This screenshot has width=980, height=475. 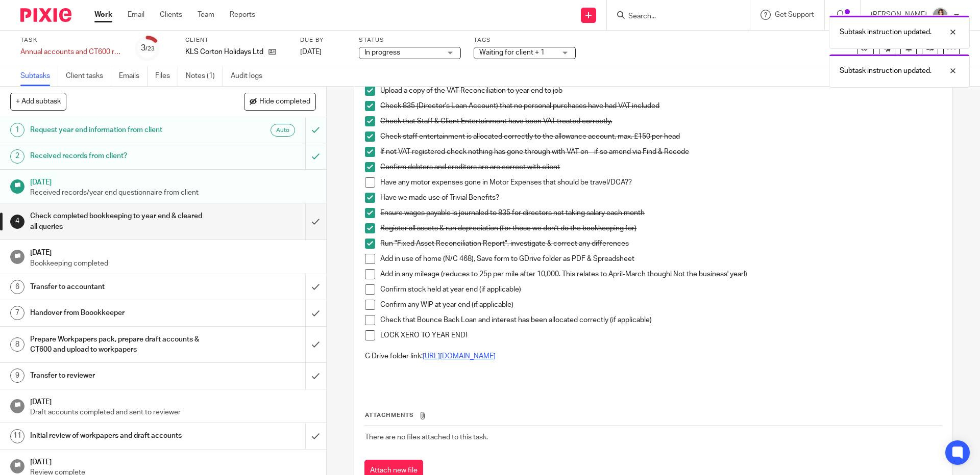 I want to click on a: Subtasks, so click(x=39, y=76).